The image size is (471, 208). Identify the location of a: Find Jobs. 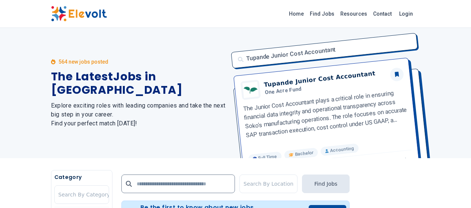
(322, 14).